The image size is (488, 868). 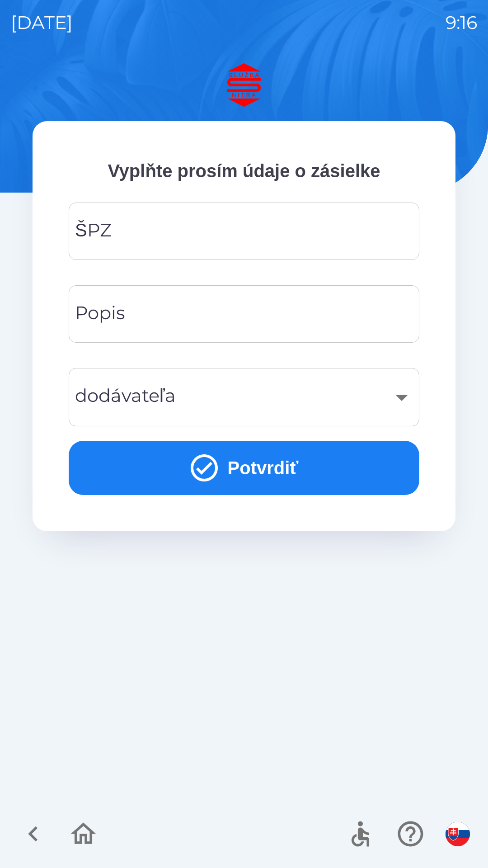 I want to click on img: Logo, so click(x=244, y=85).